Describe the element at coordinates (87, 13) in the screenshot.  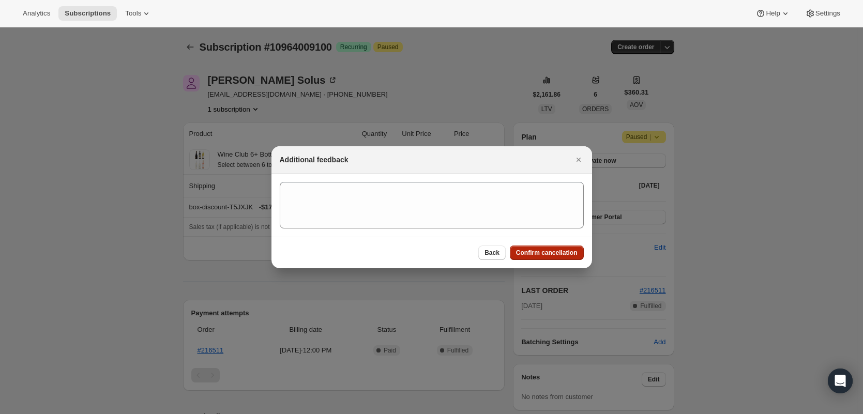
I see `span: Subscriptions` at that location.